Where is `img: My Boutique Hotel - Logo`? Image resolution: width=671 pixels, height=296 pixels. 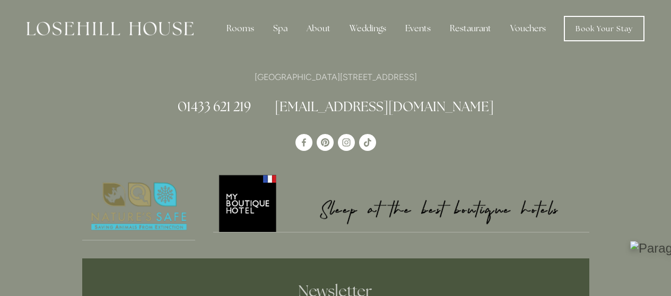
img: My Boutique Hotel - Logo is located at coordinates (401, 203).